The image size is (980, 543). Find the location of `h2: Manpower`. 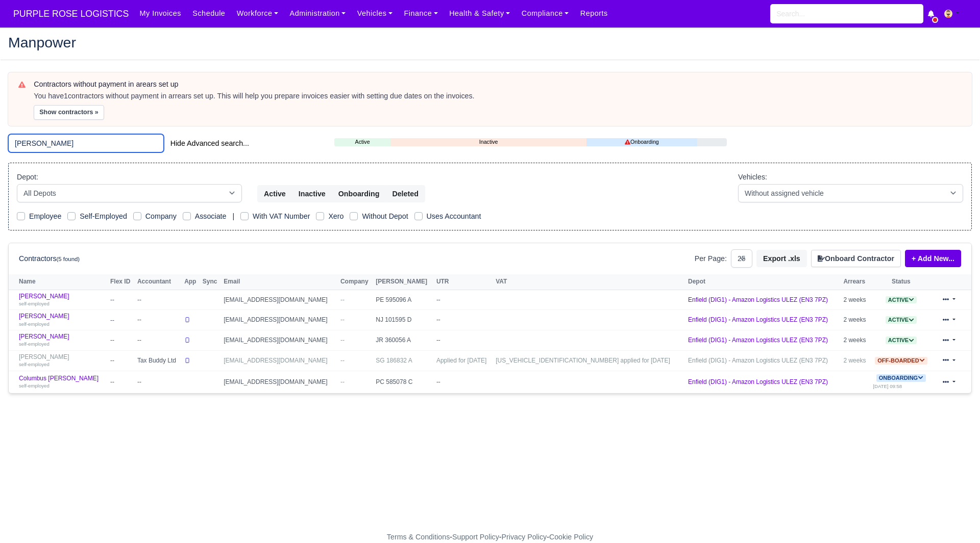

h2: Manpower is located at coordinates (490, 43).